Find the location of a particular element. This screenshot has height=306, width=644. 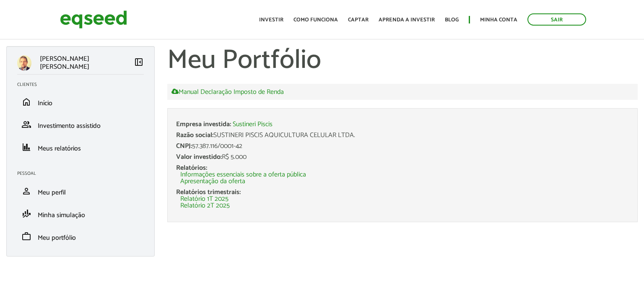

span: Meu perfil is located at coordinates (52, 192).